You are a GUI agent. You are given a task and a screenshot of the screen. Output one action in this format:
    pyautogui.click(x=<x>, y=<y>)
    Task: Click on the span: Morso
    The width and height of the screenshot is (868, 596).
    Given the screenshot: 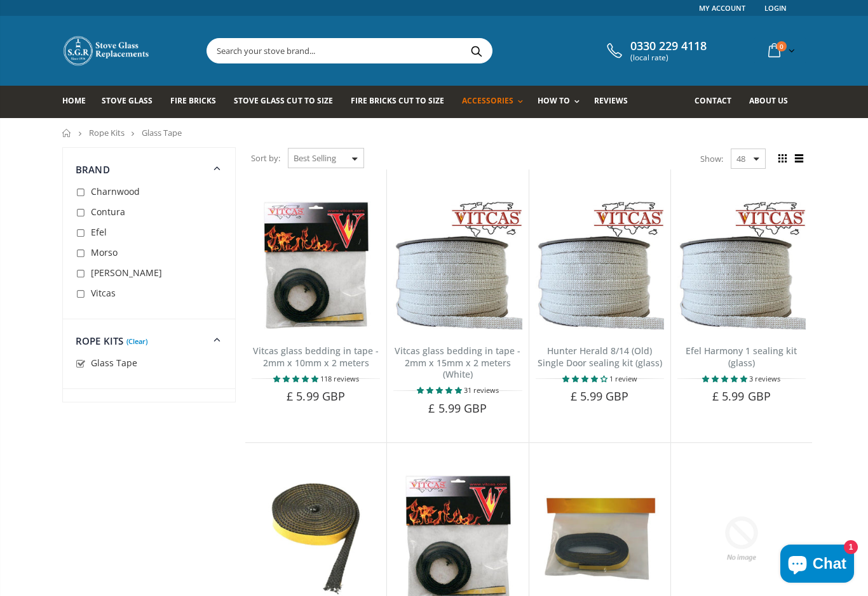 What is the action you would take?
    pyautogui.click(x=104, y=252)
    